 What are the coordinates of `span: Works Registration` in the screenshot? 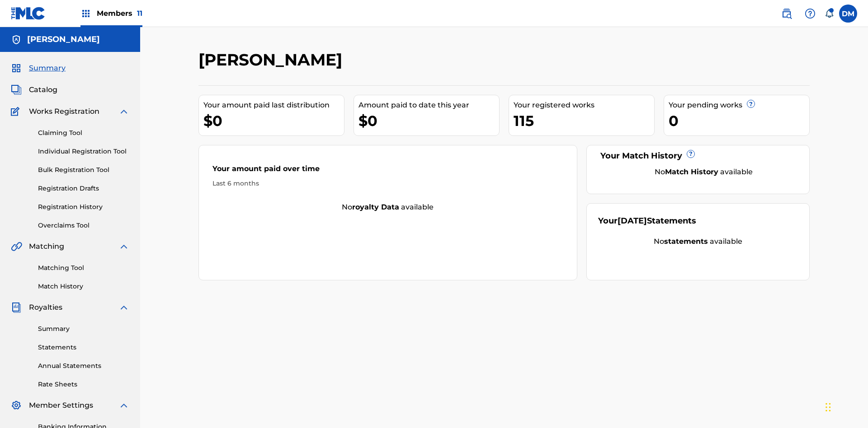 It's located at (64, 112).